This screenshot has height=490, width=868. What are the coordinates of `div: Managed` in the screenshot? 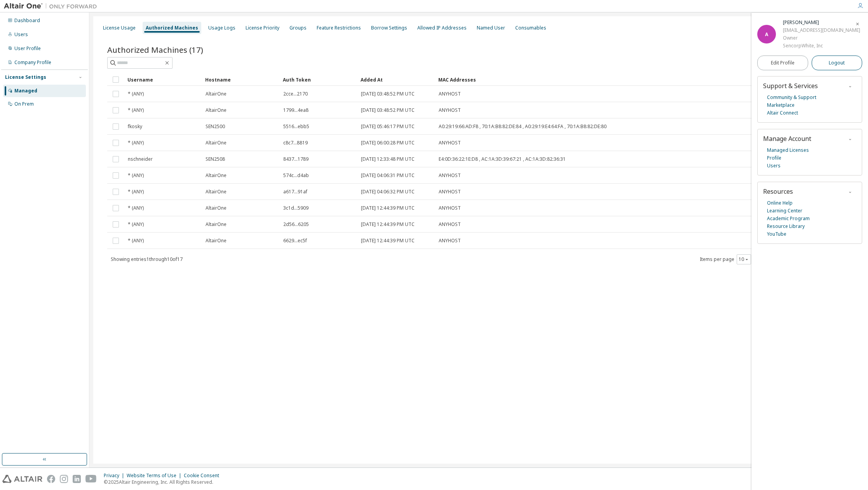 It's located at (26, 91).